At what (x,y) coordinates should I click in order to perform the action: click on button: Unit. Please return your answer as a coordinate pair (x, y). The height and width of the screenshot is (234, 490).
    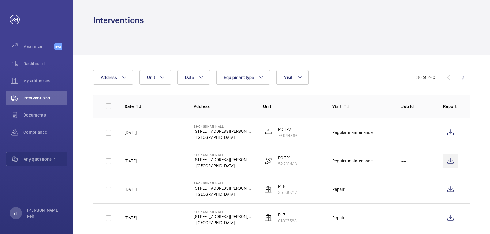
    Looking at the image, I should click on (155, 77).